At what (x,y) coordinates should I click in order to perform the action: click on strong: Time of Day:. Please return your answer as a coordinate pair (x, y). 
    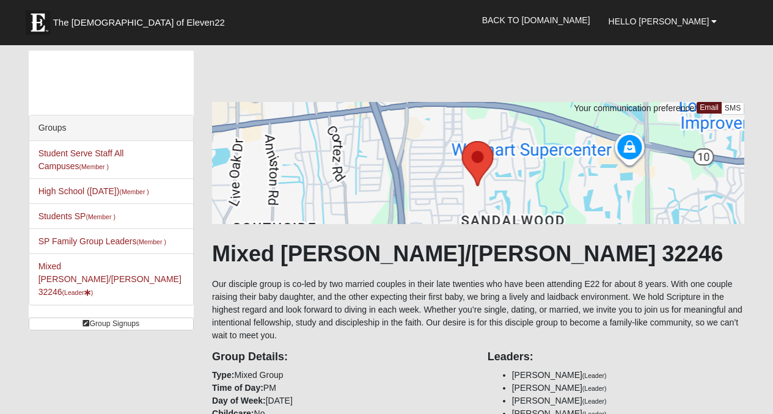
    Looking at the image, I should click on (238, 388).